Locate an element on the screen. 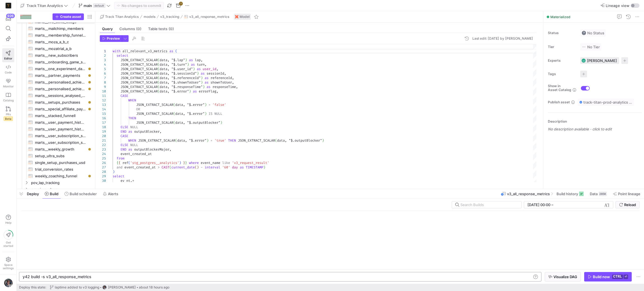 This screenshot has width=644, height=291. div: 16 is located at coordinates (103, 118).